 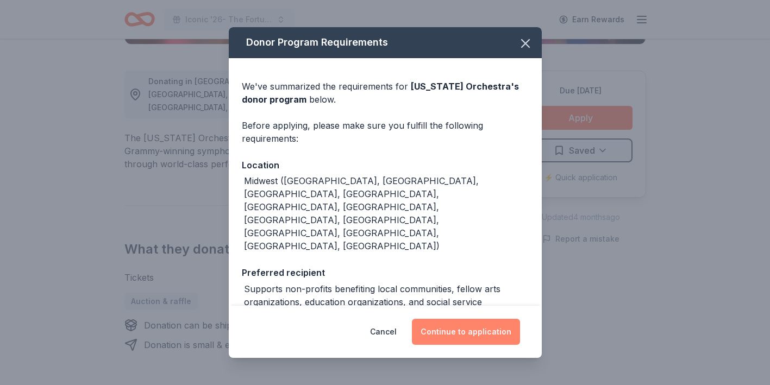 I want to click on div: Supports non-profits benefiting local communities, fellow arts organizations, education organizat..., so click(x=386, y=309).